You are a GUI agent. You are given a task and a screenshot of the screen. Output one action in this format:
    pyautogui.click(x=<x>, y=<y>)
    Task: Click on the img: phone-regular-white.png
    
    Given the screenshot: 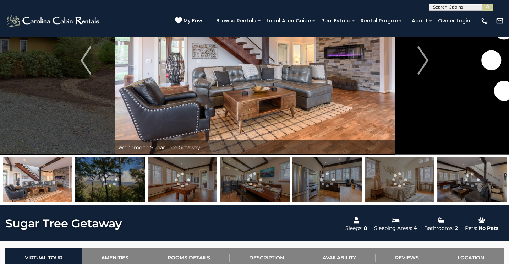 What is the action you would take?
    pyautogui.click(x=484, y=21)
    